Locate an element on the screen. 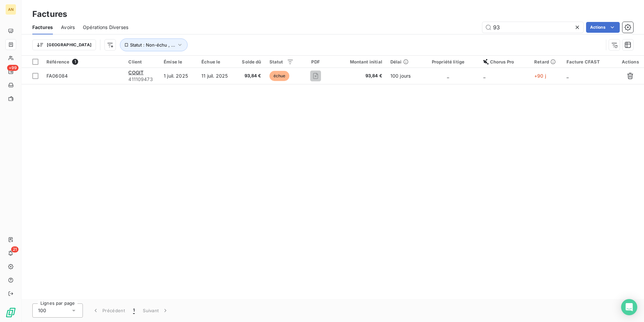 This screenshot has width=644, height=322. td: 1 juil. 2025 is located at coordinates (178, 76).